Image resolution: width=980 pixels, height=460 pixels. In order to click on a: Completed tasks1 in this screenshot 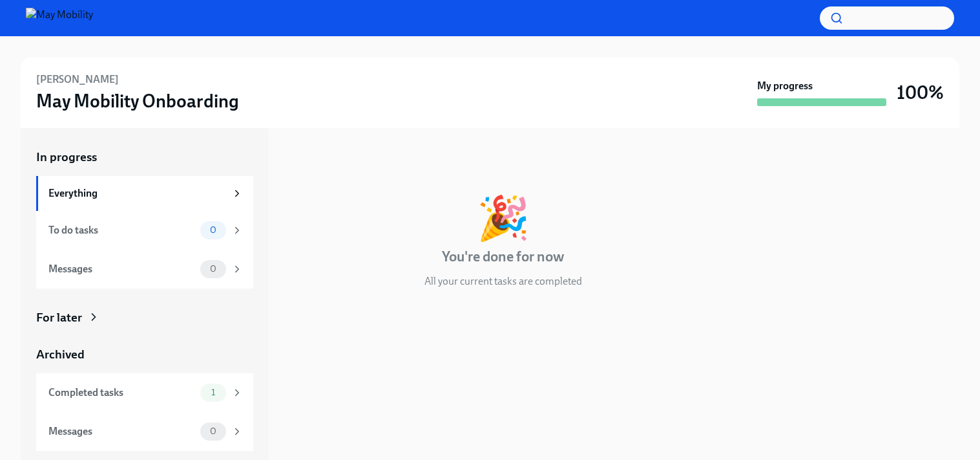, I will do `click(145, 393)`.